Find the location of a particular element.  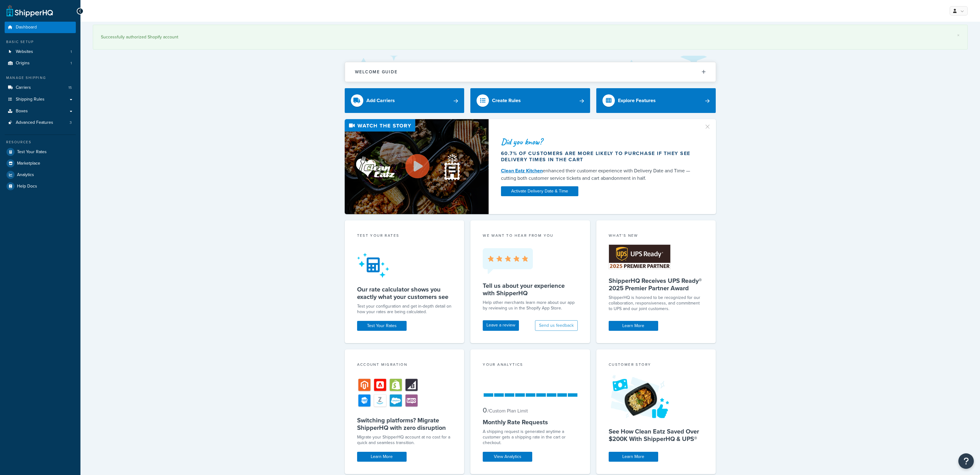

h2: Welcome Guide is located at coordinates (376, 72).